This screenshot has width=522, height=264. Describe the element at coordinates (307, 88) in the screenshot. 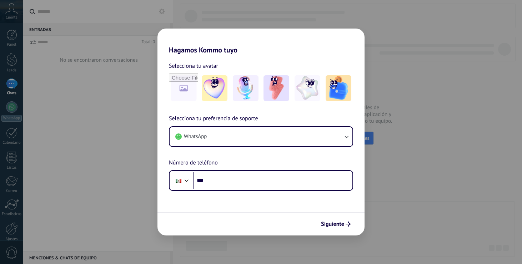

I see `img: -4.jpeg` at that location.